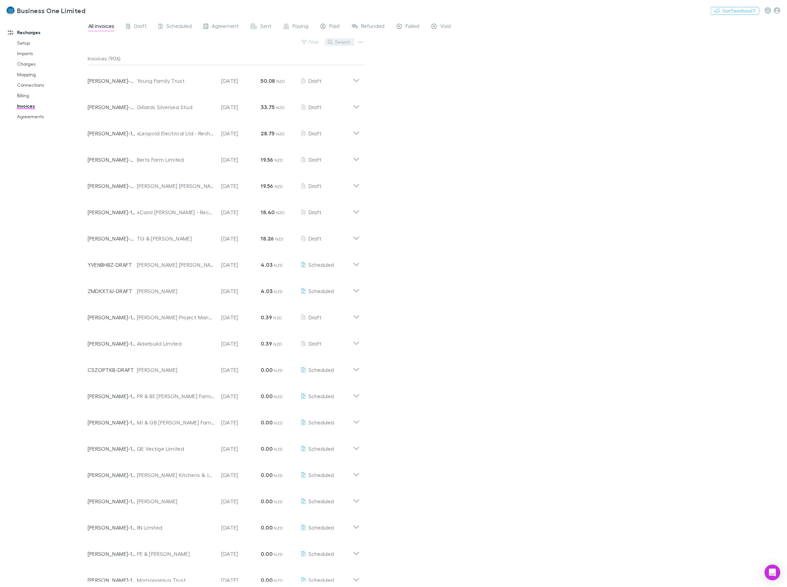 The width and height of the screenshot is (787, 587). I want to click on span: Paid, so click(335, 27).